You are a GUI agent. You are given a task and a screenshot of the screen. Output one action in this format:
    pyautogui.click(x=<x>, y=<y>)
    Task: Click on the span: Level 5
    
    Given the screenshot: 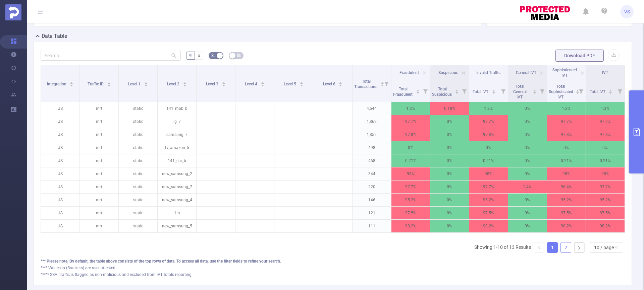 What is the action you would take?
    pyautogui.click(x=290, y=84)
    